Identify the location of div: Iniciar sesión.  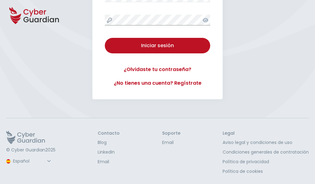
(158, 46).